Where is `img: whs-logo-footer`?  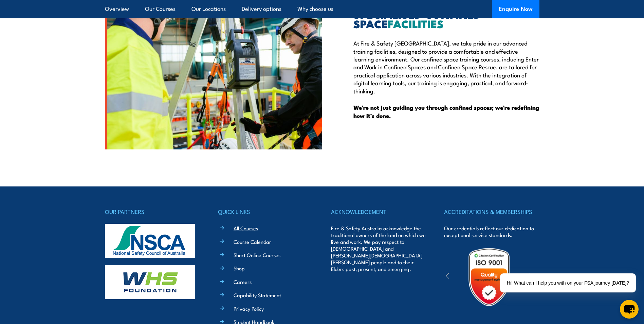
img: whs-logo-footer is located at coordinates (150, 282).